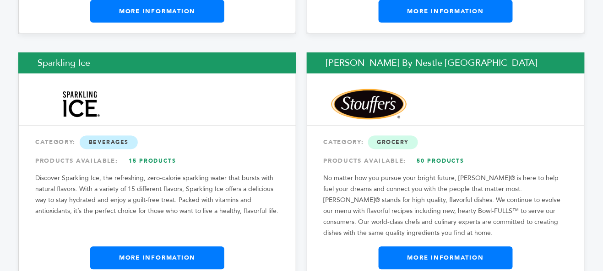  I want to click on p: Discover Sparkling Ice, the refreshing, zero-calorie sparkling water that bursts with natural fla..., so click(157, 195).